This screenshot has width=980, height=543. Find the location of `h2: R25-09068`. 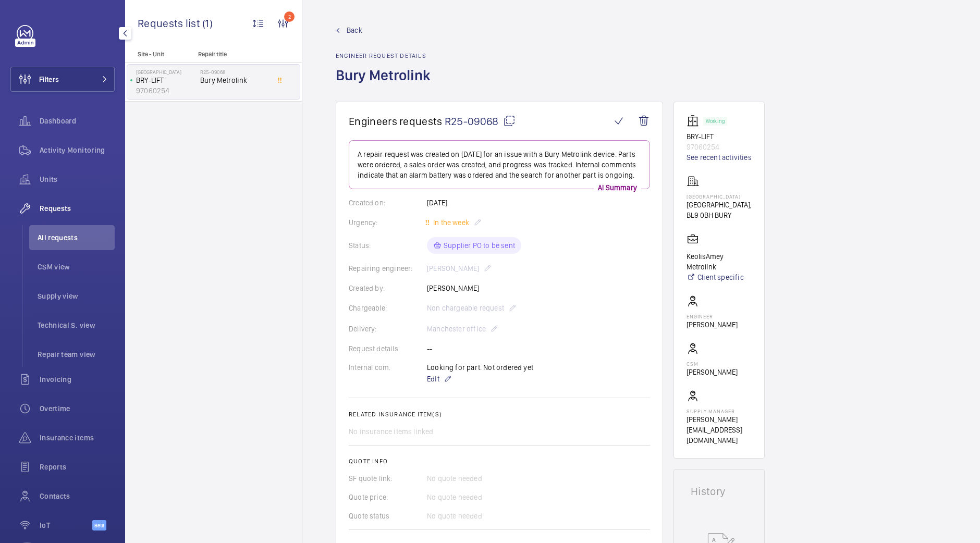

h2: R25-09068 is located at coordinates (234, 72).